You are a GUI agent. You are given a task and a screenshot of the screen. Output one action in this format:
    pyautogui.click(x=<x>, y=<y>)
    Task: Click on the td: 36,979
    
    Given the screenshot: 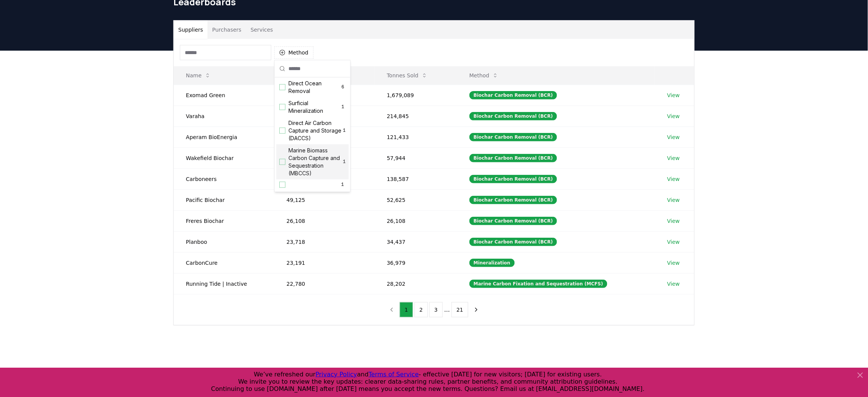 What is the action you would take?
    pyautogui.click(x=415, y=262)
    